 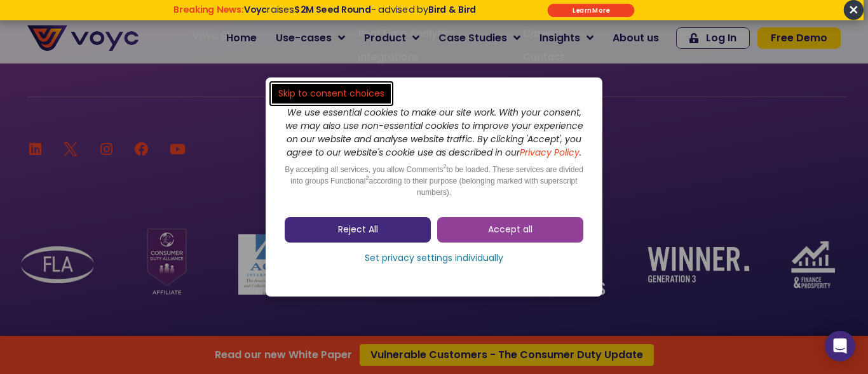 What do you see at coordinates (184, 58) in the screenshot?
I see `span: Phone` at bounding box center [184, 58].